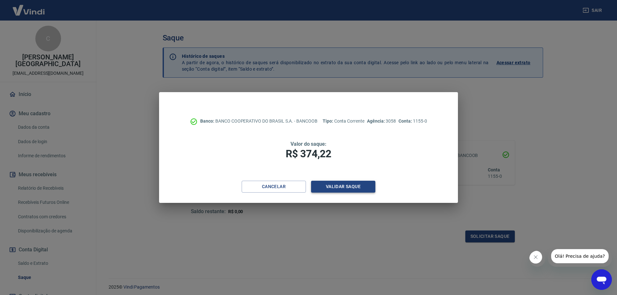  Describe the element at coordinates (274, 187) in the screenshot. I see `button: Cancelar` at that location.